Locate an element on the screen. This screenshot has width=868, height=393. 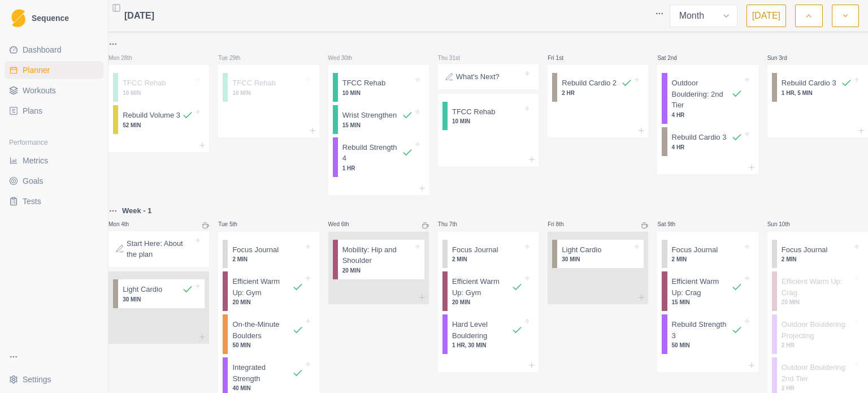
p: 1 HR is located at coordinates (377, 168).